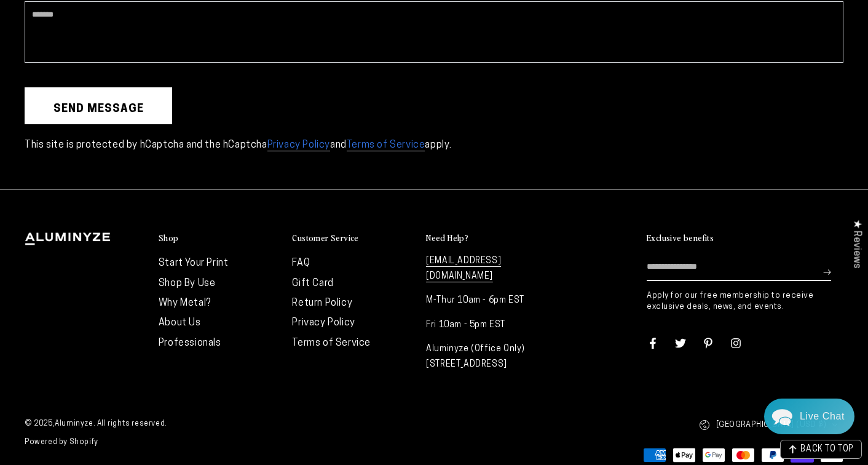 The width and height of the screenshot is (868, 465). Describe the element at coordinates (301, 263) in the screenshot. I see `a: FAQ` at that location.